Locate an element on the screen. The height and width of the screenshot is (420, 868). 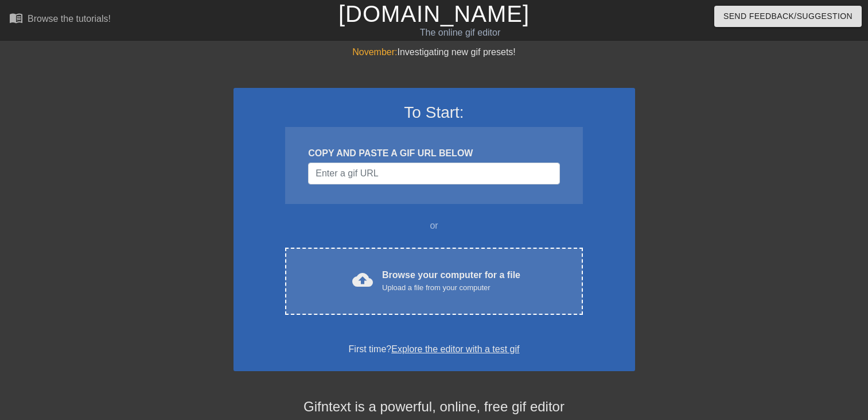
div: Investigating new gif presets! is located at coordinates (434, 52).